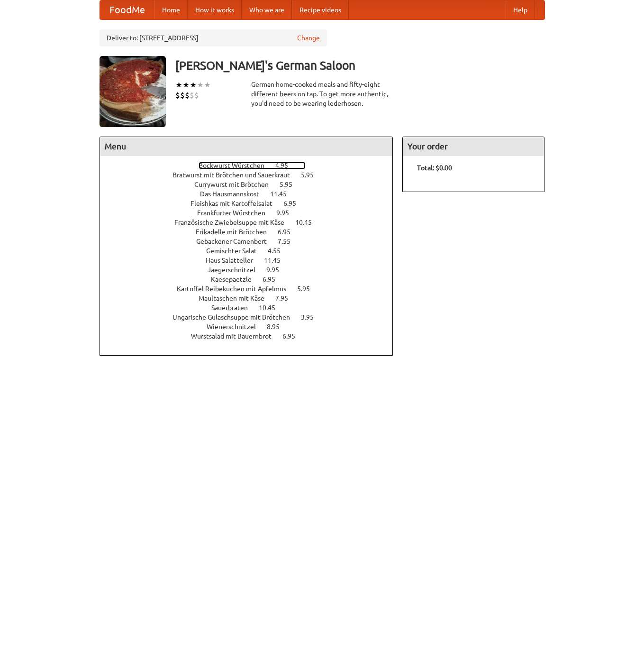  What do you see at coordinates (171, 10) in the screenshot?
I see `a: Home` at bounding box center [171, 10].